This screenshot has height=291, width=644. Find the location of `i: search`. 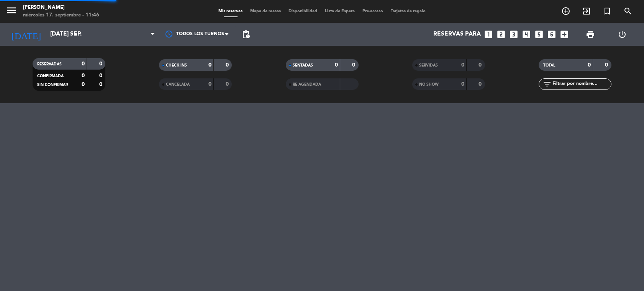

i: search is located at coordinates (627, 11).